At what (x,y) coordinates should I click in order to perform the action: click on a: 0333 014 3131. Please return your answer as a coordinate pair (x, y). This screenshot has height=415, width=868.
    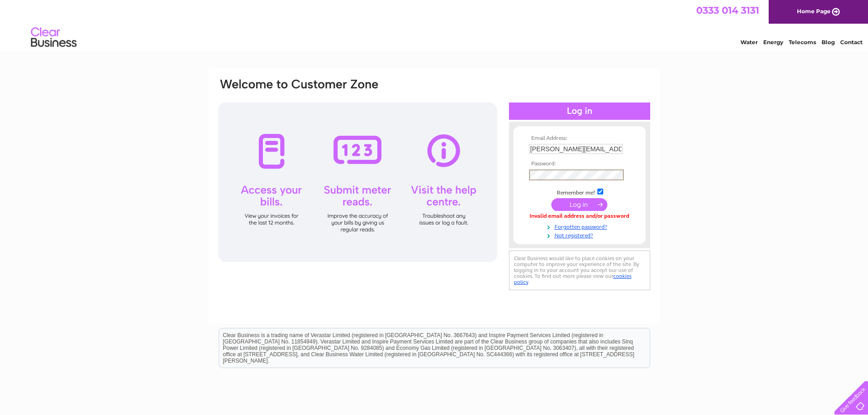
    Looking at the image, I should click on (728, 10).